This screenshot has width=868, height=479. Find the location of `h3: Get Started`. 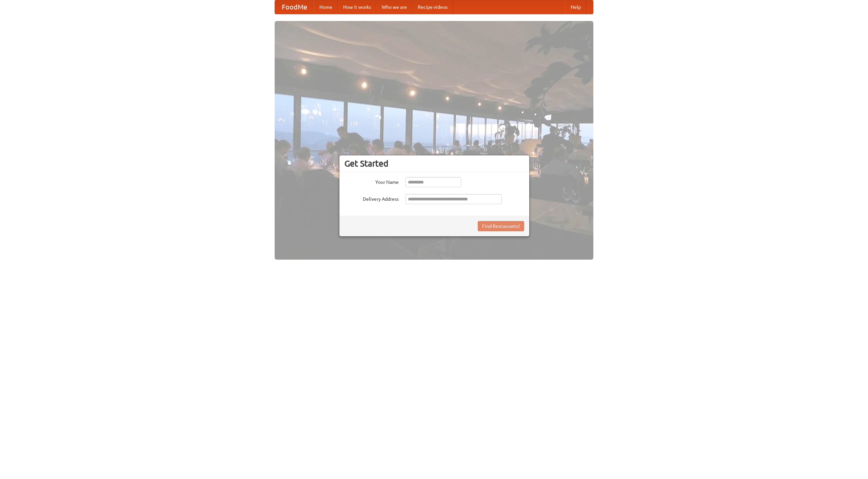

h3: Get Started is located at coordinates (434, 164).